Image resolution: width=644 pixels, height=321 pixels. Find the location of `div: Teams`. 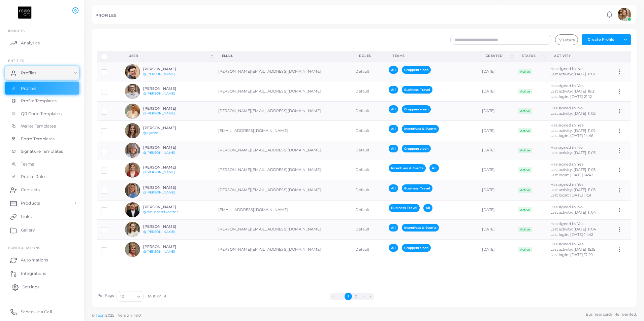

div: Teams is located at coordinates (432, 56).